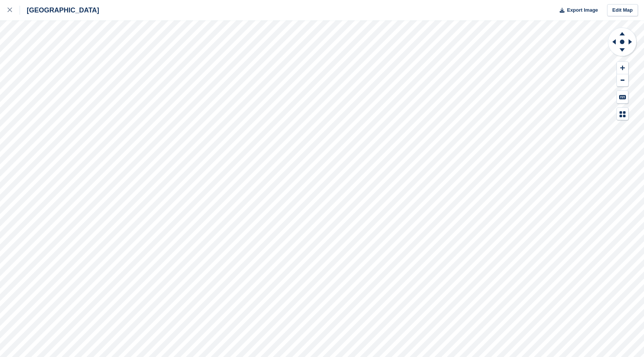  I want to click on a: Edit Map, so click(623, 10).